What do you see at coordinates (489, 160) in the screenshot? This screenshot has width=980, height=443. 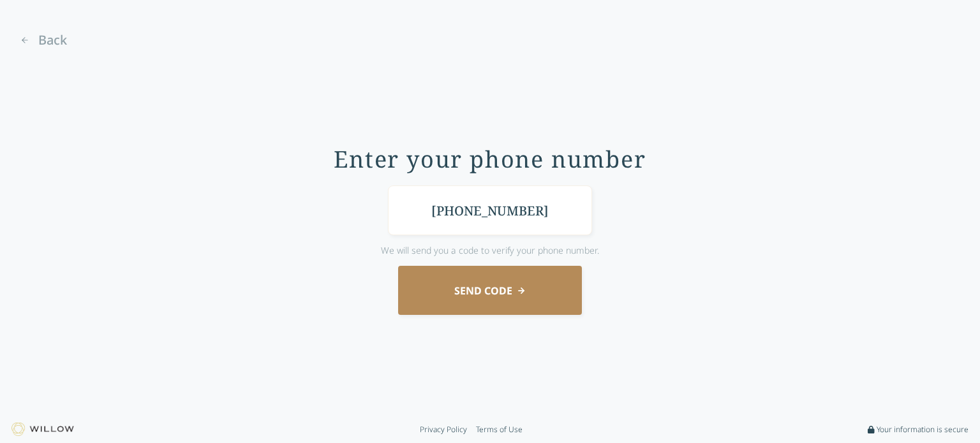 I see `div: Enter your phone number` at bounding box center [489, 160].